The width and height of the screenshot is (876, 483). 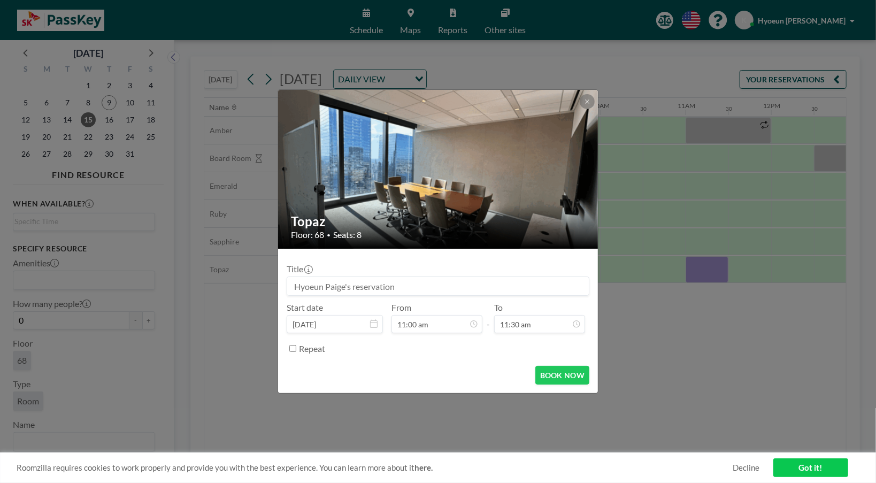 I want to click on span: Seats: 8, so click(x=347, y=235).